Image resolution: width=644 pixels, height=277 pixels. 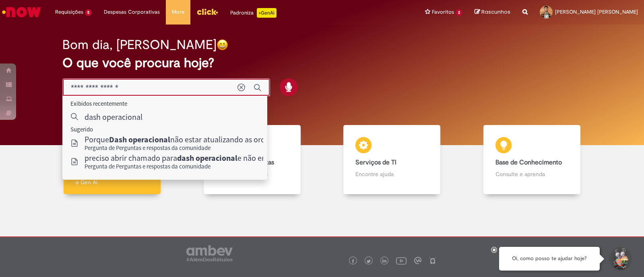 What do you see at coordinates (392, 174) in the screenshot?
I see `p: Encontre ajuda` at bounding box center [392, 174].